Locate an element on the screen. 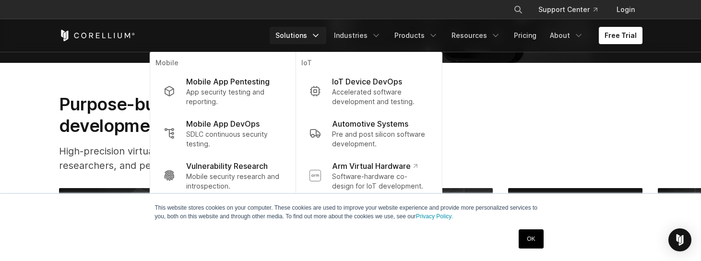  p: IoT is located at coordinates (368, 64).